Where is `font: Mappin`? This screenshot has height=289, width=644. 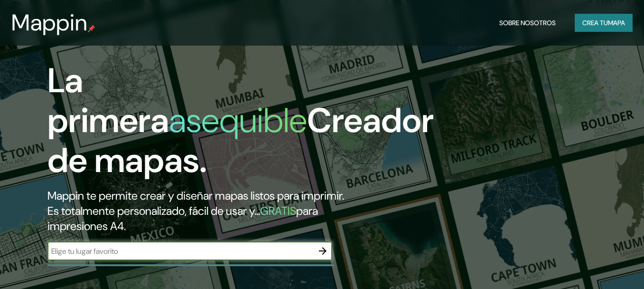 font: Mappin is located at coordinates (49, 22).